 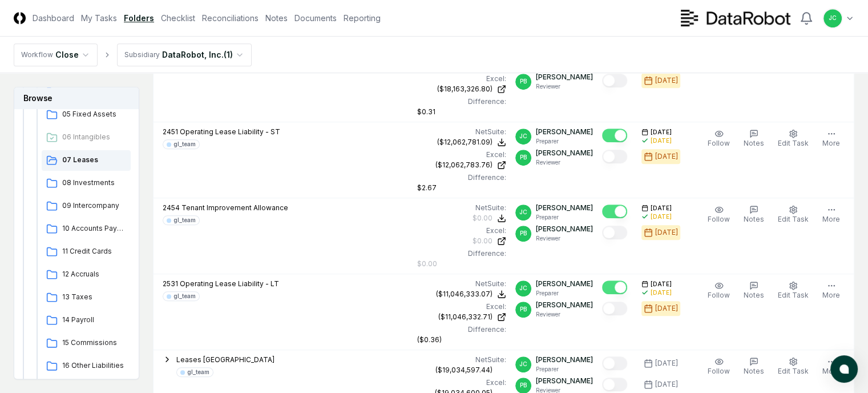 I want to click on a: 15 Commissions, so click(x=86, y=343).